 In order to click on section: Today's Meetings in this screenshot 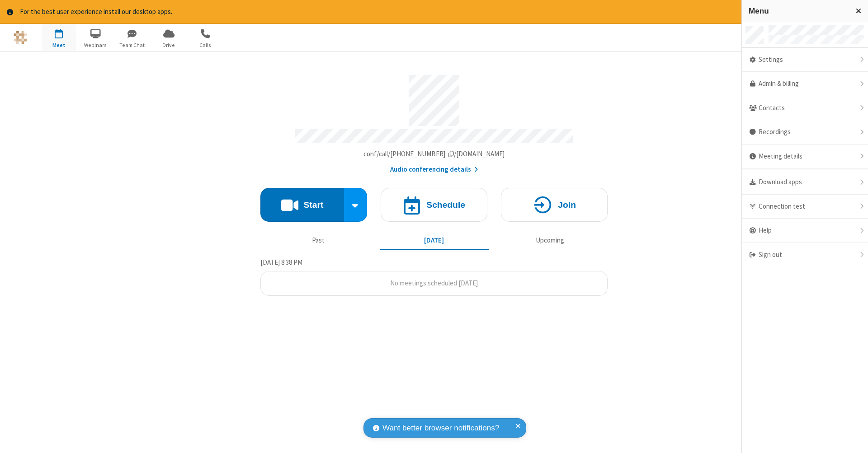, I will do `click(434, 276)`.